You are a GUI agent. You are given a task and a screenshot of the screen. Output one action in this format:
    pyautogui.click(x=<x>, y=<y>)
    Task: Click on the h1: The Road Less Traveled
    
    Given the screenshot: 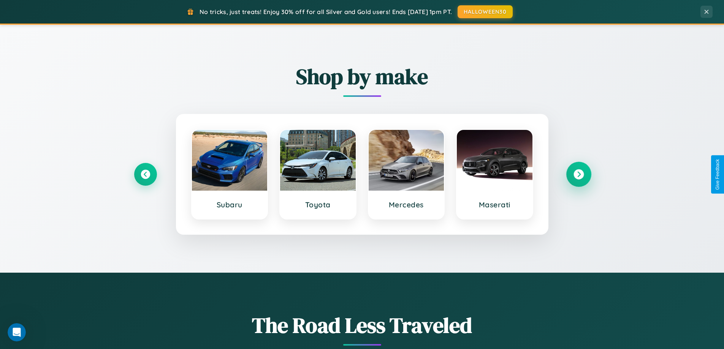 What is the action you would take?
    pyautogui.click(x=362, y=325)
    